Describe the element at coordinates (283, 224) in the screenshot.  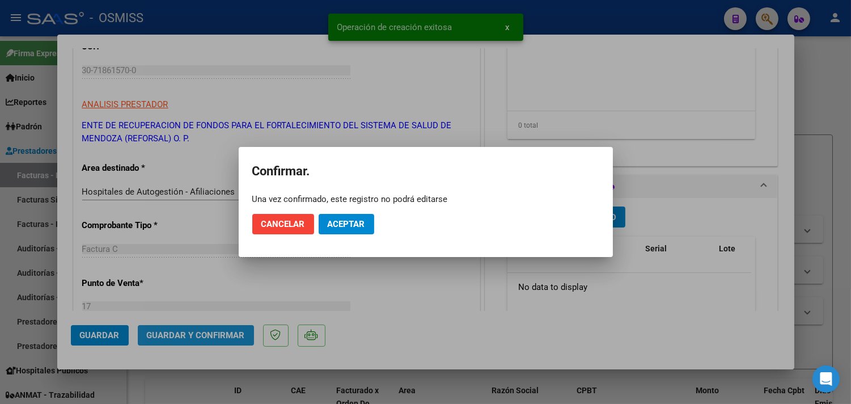
I see `button: Cancelar` at that location.